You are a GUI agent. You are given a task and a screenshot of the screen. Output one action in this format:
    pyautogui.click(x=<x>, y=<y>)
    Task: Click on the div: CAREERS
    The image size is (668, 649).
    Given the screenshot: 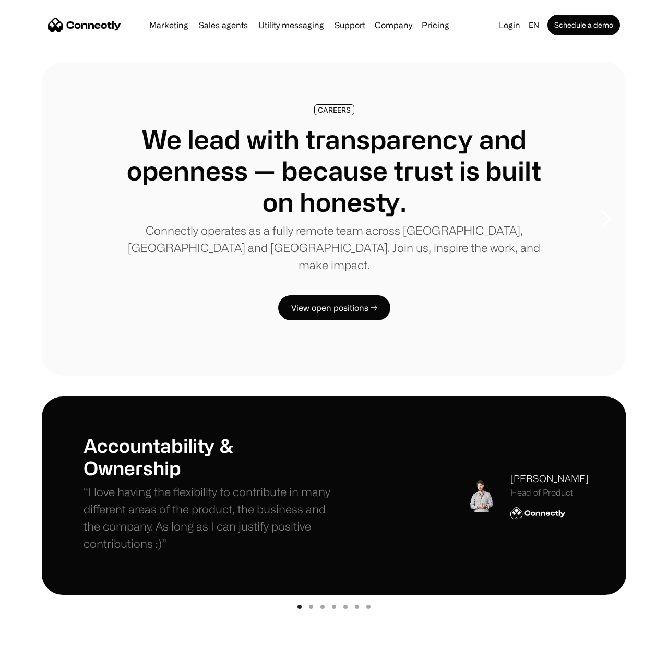 What is the action you would take?
    pyautogui.click(x=334, y=110)
    